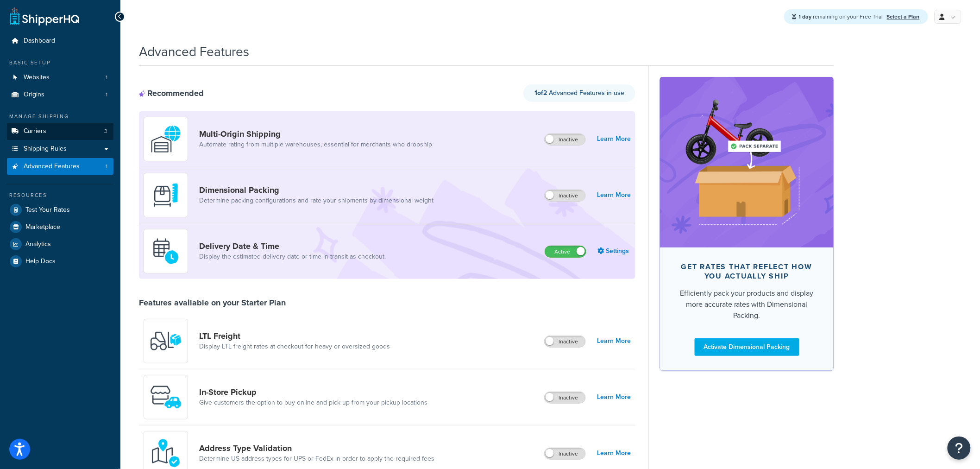 The width and height of the screenshot is (980, 469). Describe the element at coordinates (60, 261) in the screenshot. I see `a: Help Docs` at that location.